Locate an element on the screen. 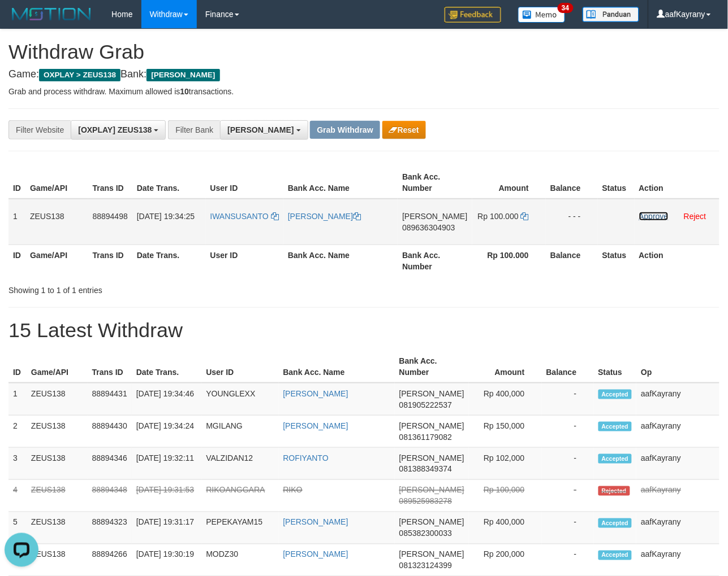 This screenshot has width=728, height=576. td: YOUNGLEXX is located at coordinates (240, 400).